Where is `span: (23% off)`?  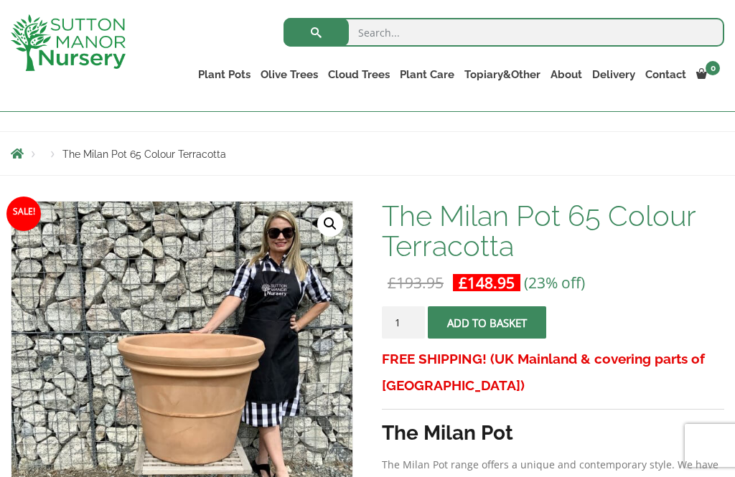 span: (23% off) is located at coordinates (554, 283).